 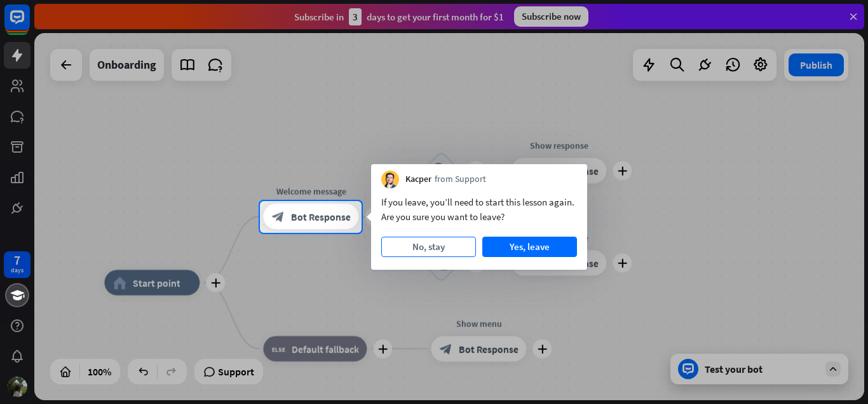 What do you see at coordinates (460, 179) in the screenshot?
I see `span: from Support` at bounding box center [460, 179].